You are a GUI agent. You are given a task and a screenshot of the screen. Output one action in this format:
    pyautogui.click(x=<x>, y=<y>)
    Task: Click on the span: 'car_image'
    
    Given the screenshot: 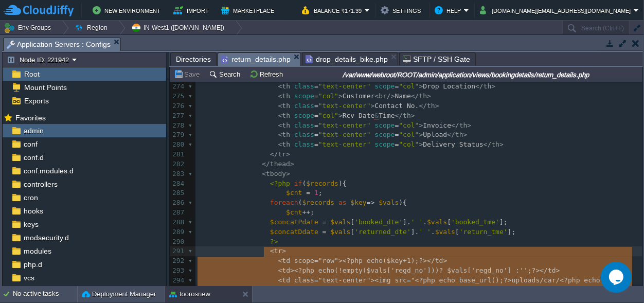 What is the action you would take?
    pyautogui.click(x=244, y=289)
    